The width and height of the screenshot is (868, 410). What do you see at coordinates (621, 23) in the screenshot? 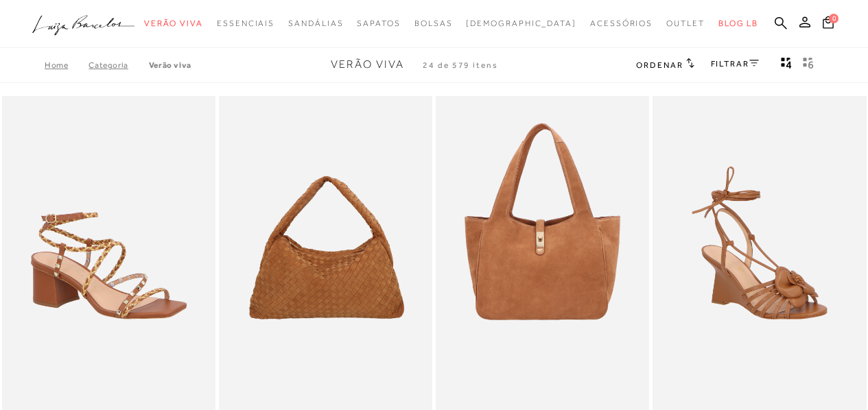
I see `span: Acessórios` at bounding box center [621, 23].